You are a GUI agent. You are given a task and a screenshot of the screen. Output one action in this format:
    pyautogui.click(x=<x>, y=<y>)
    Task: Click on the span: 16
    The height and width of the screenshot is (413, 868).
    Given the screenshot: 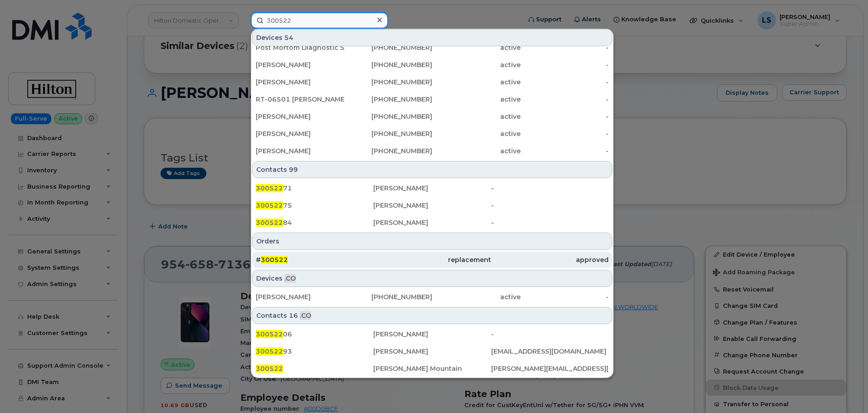 What is the action you would take?
    pyautogui.click(x=294, y=316)
    